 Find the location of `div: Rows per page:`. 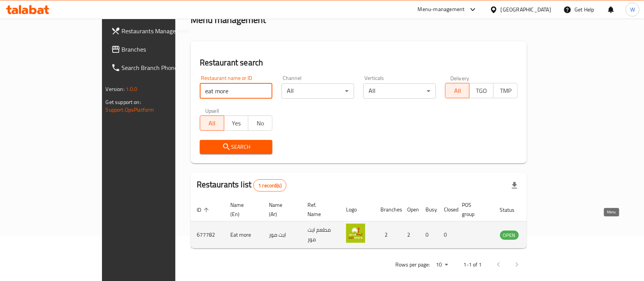

div: Rows per page: is located at coordinates (442, 265).